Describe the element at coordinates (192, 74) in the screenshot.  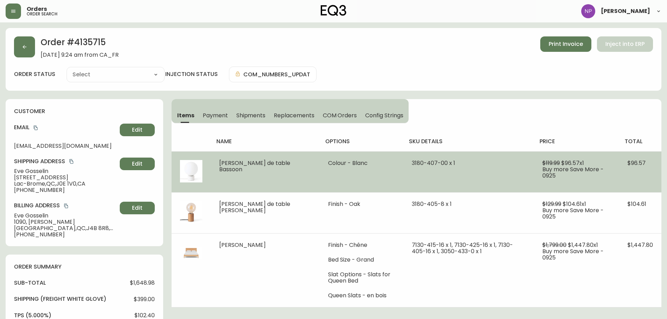
I see `h4: injection status` at that location.